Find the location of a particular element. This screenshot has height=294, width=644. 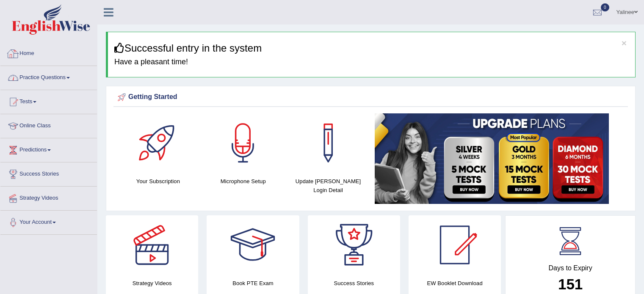

h4: EW Booklet Download is located at coordinates (455, 283).